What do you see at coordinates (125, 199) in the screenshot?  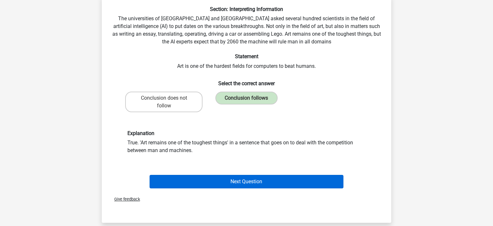 I see `span: Give feedback` at bounding box center [125, 199].